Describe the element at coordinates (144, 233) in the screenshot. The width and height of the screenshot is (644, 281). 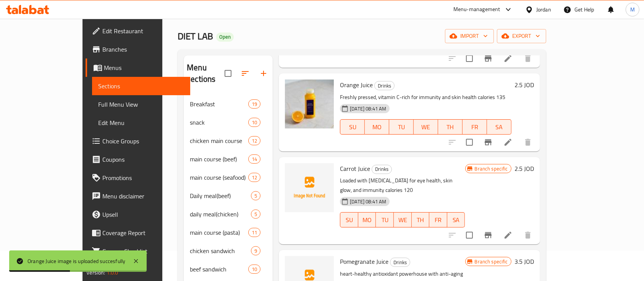
I see `span: Coverage Report` at that location.